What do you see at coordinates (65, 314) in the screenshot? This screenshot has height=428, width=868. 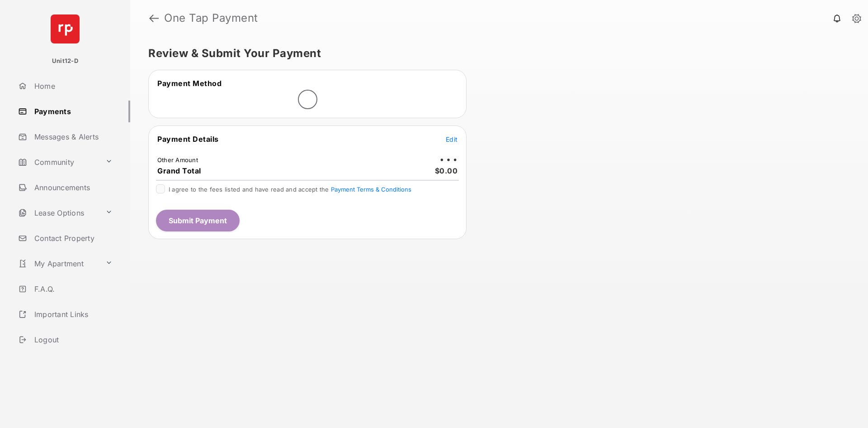 I see `a: Important Links` at bounding box center [65, 314].